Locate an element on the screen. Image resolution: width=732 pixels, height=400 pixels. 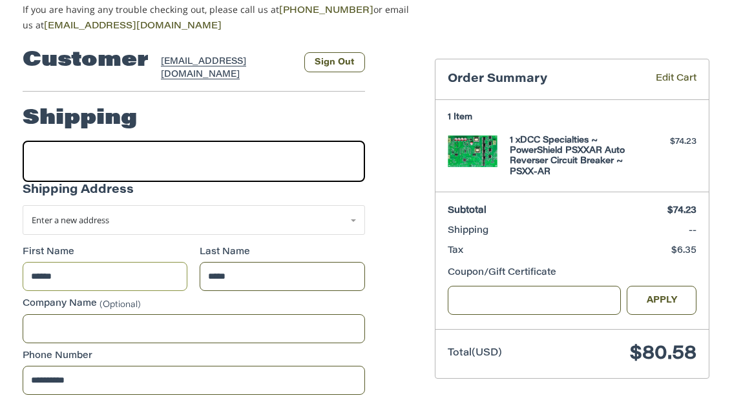
h3: 1 Item is located at coordinates (571, 118).